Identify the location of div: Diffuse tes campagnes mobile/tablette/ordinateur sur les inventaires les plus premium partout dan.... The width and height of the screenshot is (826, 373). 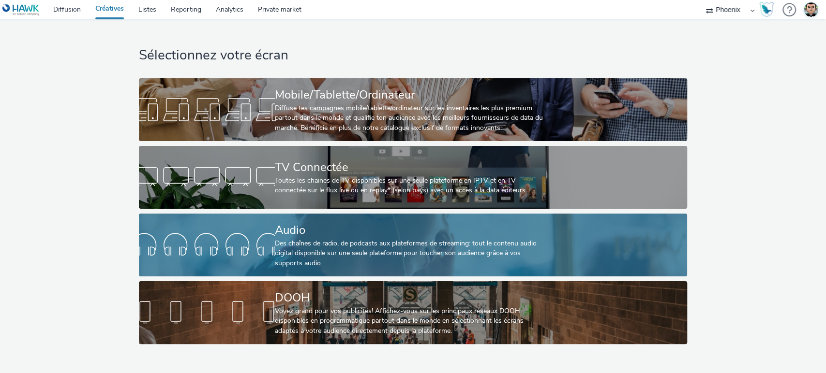
(411, 118).